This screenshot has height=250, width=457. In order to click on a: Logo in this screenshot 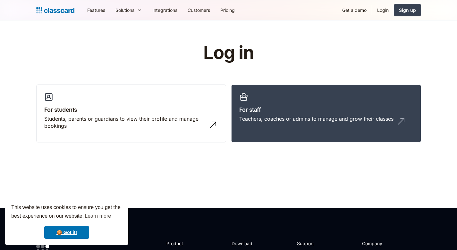, I will do `click(55, 10)`.